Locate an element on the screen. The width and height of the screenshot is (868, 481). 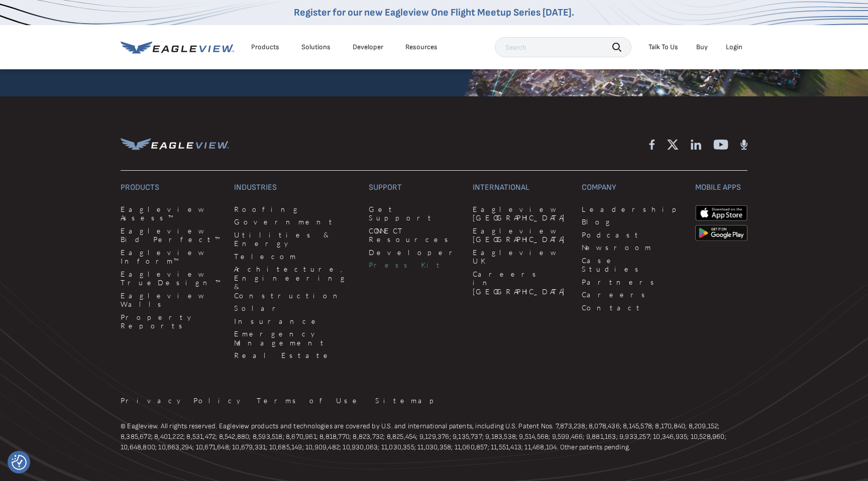
img: Revisit consent button is located at coordinates (19, 462).